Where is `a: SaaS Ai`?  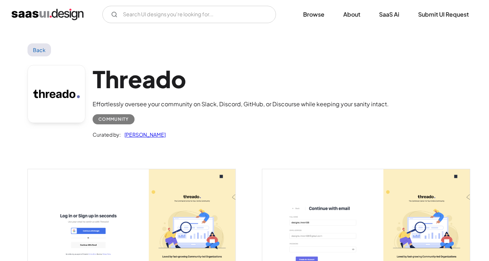
a: SaaS Ai is located at coordinates (389, 14).